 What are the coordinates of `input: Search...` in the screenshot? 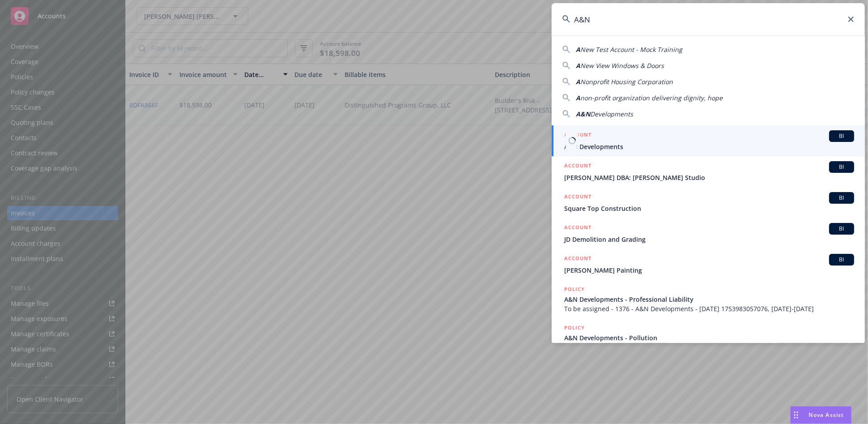 It's located at (708, 19).